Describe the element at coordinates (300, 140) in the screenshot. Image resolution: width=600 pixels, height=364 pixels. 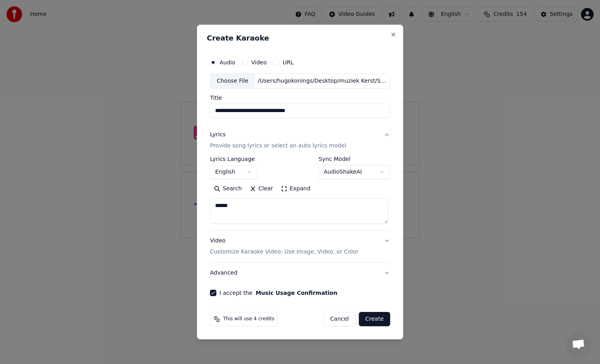
I see `button: LyricsProvide song lyrics or select an auto lyrics model` at that location.